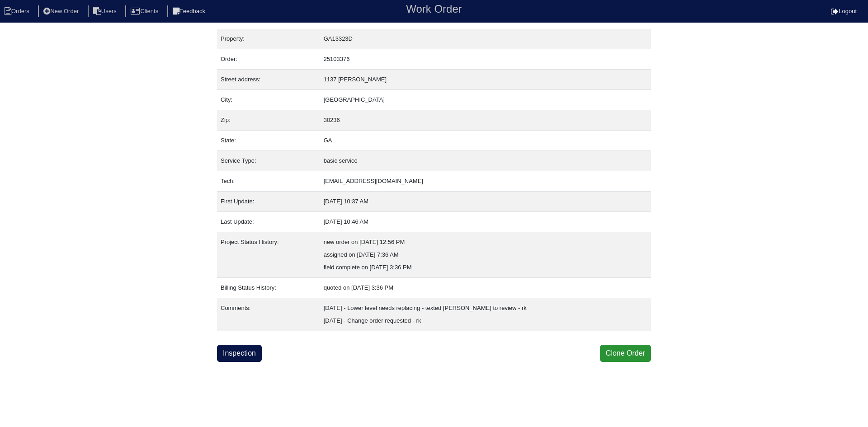  What do you see at coordinates (485, 59) in the screenshot?
I see `td: 25103376` at bounding box center [485, 59].